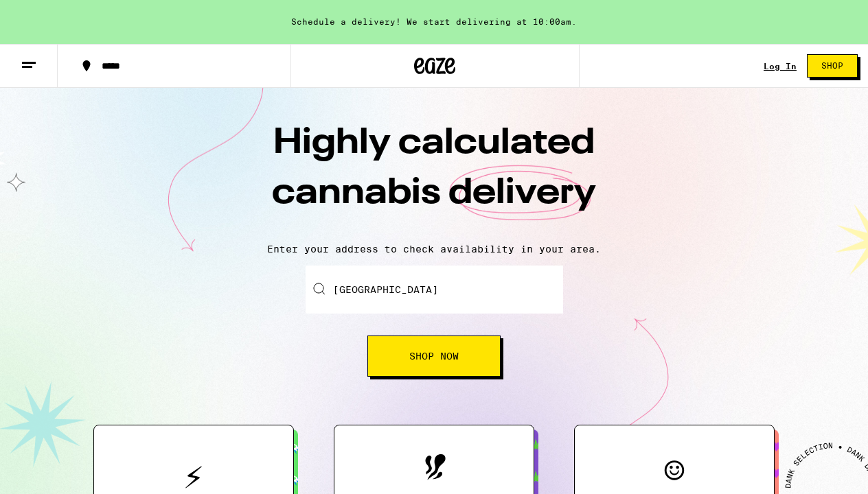 The height and width of the screenshot is (494, 868). I want to click on input: Enter your delivery address, so click(434, 290).